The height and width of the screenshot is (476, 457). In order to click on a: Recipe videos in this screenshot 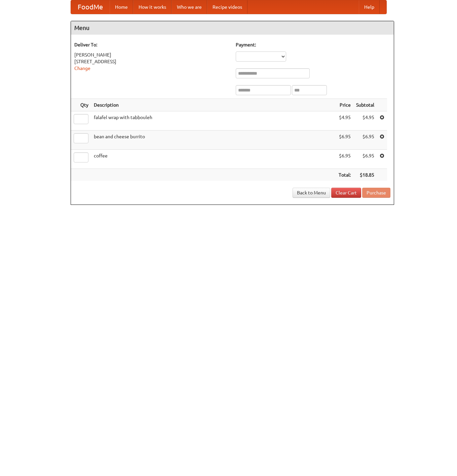, I will do `click(228, 7)`.